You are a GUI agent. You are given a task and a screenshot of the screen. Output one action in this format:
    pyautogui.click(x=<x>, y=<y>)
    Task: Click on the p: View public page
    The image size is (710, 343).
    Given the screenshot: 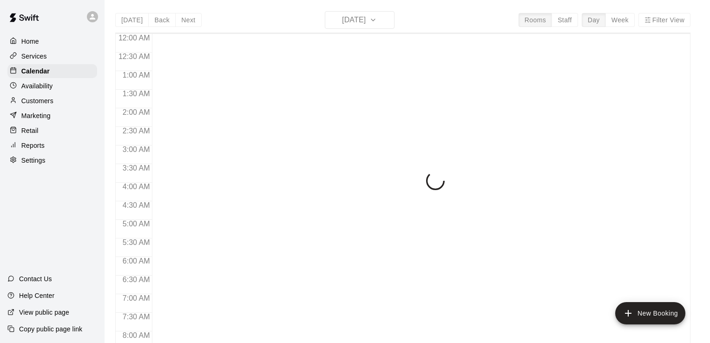 What is the action you would take?
    pyautogui.click(x=44, y=312)
    